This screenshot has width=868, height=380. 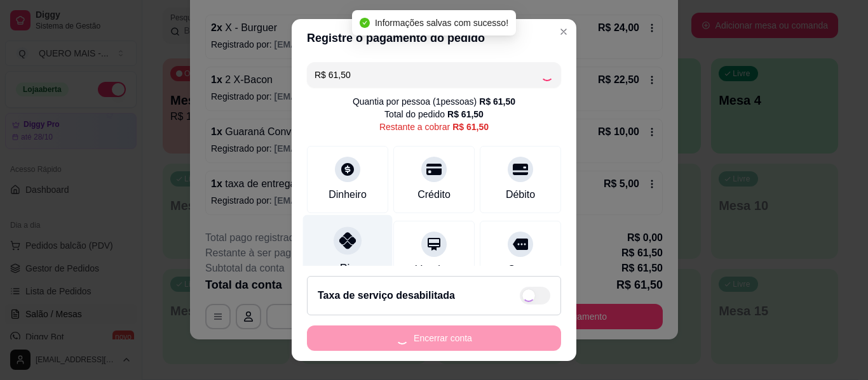 I want to click on div: Dinheiro, so click(x=347, y=195).